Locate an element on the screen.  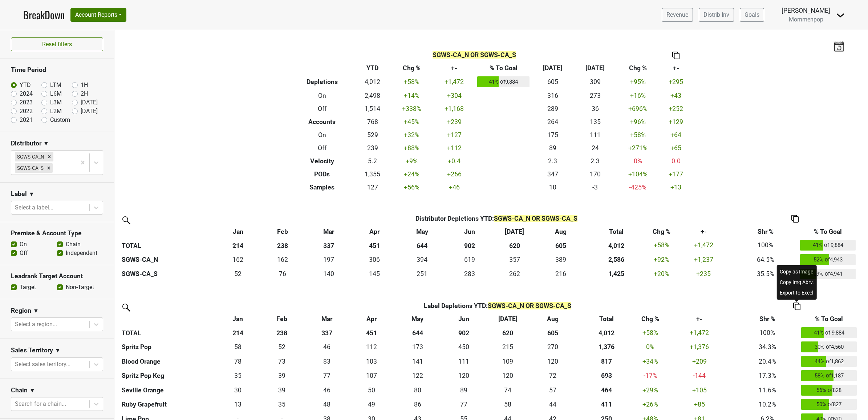
td: +239 is located at coordinates (454, 122).